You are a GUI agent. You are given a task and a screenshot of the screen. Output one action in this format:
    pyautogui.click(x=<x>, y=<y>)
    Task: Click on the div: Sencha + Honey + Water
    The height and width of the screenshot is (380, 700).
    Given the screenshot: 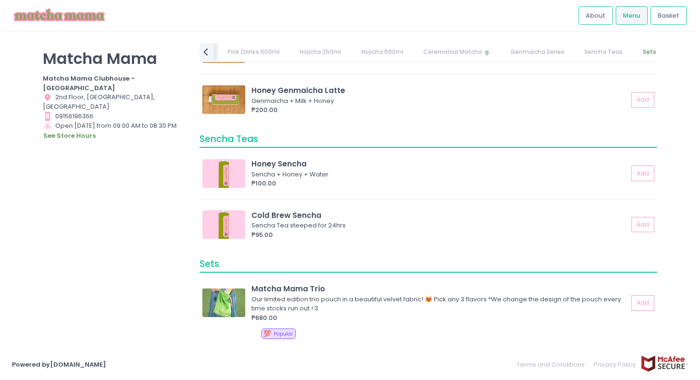 What is the action you would take?
    pyautogui.click(x=438, y=174)
    